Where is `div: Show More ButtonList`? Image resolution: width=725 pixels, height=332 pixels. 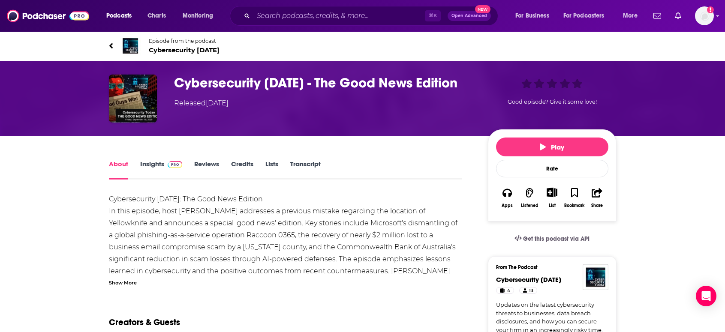
div: Show More ButtonList is located at coordinates (552, 198).